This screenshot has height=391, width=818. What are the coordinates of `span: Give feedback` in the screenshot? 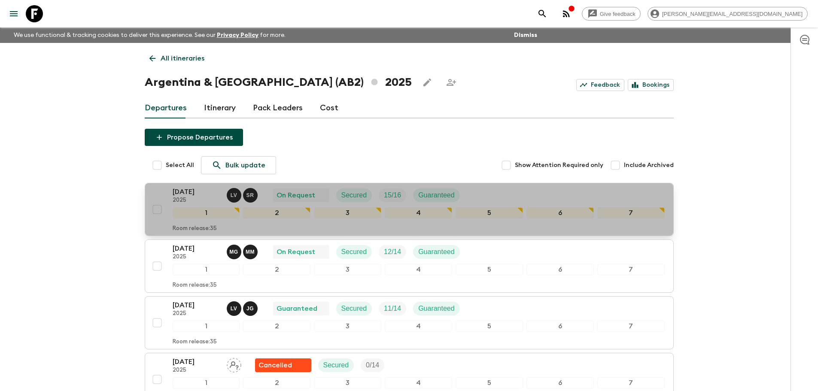 It's located at (618, 14).